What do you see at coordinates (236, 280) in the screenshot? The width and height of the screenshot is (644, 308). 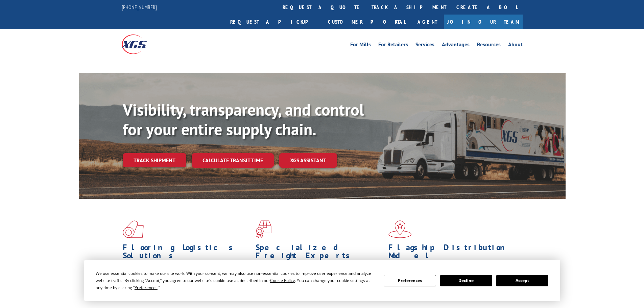 I see `div: We use essential cookies to make our site work. With your consent, we may also use non-essential ...` at bounding box center [236, 280].